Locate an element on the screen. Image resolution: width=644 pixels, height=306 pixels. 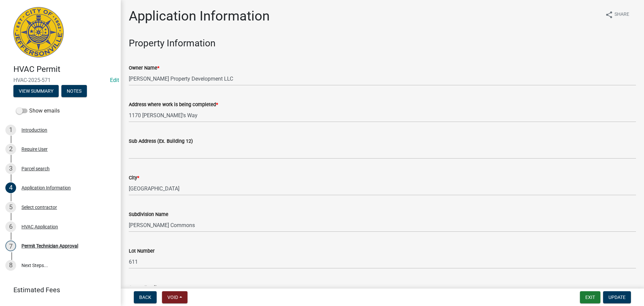
div: Parcel search is located at coordinates (36, 169).